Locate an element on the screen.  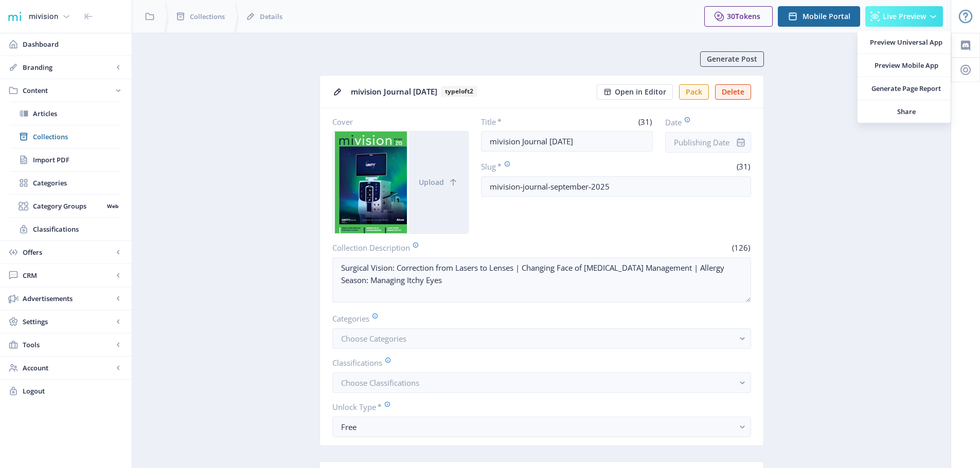
button: Delete is located at coordinates (733, 92).